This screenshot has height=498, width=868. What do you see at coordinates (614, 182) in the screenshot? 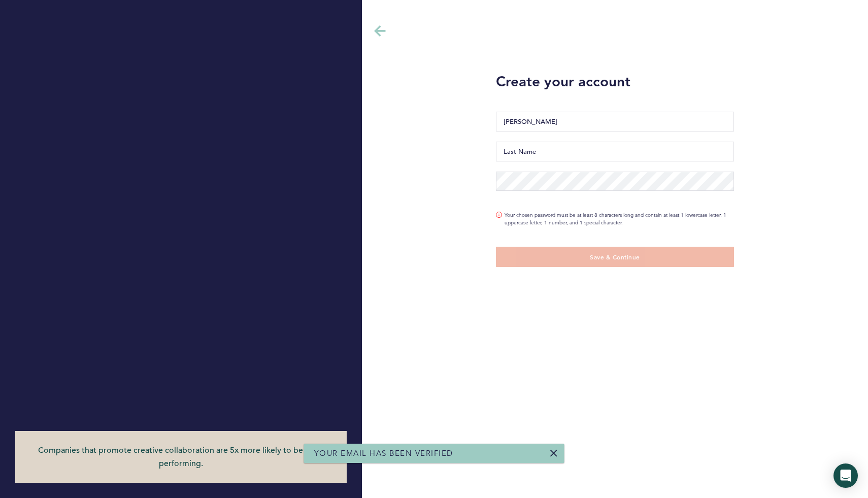
I see `input: Password` at bounding box center [614, 182].